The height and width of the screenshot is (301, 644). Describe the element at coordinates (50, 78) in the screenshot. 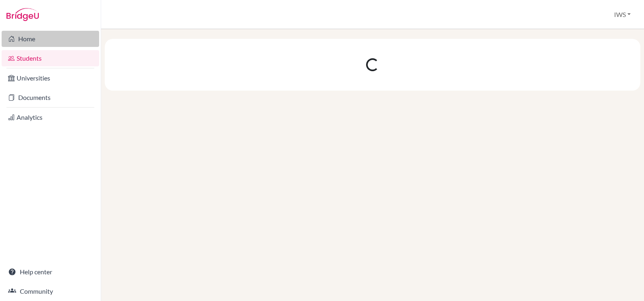

I see `a: Universities` at that location.